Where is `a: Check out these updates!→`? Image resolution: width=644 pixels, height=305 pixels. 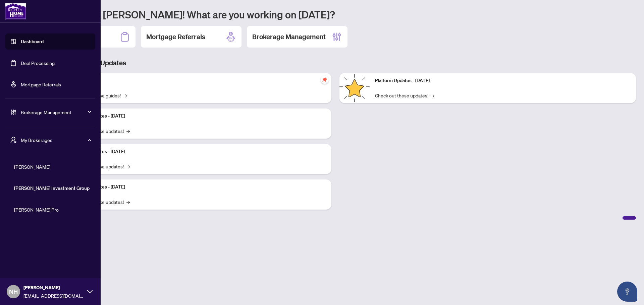
a: Check out these updates!→ is located at coordinates (405, 96).